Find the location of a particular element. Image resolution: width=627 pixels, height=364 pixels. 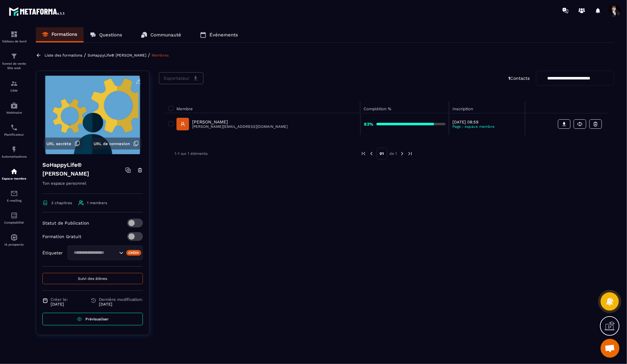

span: URL de connexion is located at coordinates (112, 144).